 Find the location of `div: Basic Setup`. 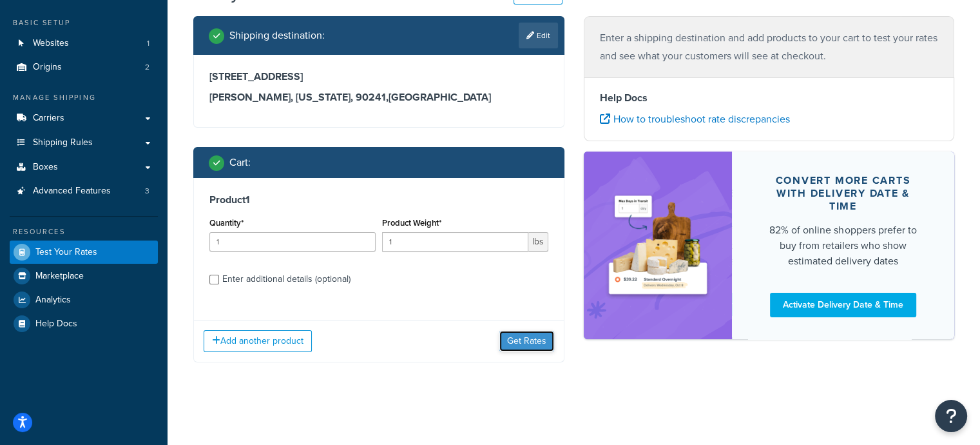

div: Basic Setup is located at coordinates (84, 22).